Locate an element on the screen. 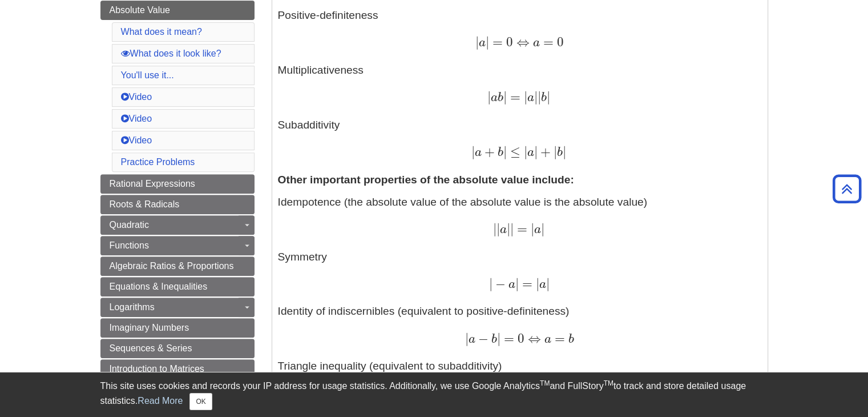 The height and width of the screenshot is (417, 868). a: Back to Top is located at coordinates (847, 189).